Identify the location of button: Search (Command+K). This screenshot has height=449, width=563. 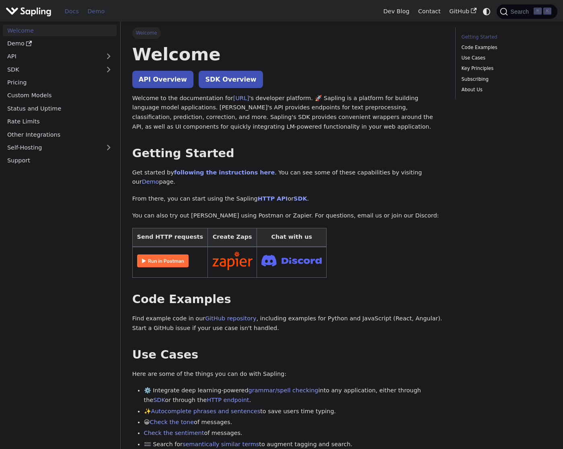
(526, 12).